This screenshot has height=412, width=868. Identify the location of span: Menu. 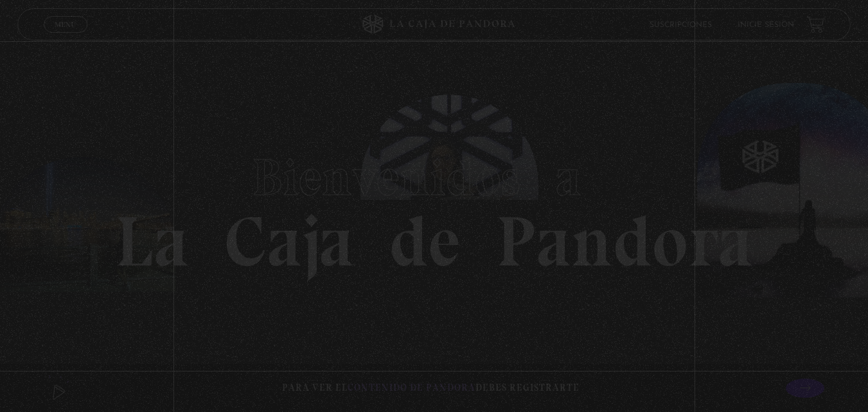
(65, 25).